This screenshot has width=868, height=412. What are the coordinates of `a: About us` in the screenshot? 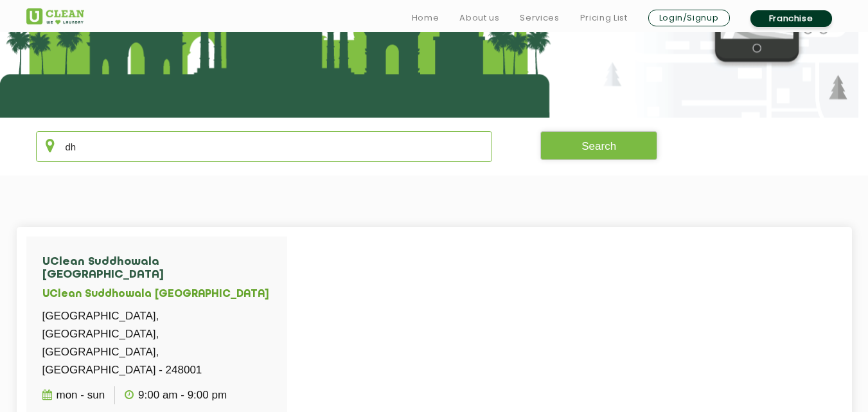 It's located at (479, 18).